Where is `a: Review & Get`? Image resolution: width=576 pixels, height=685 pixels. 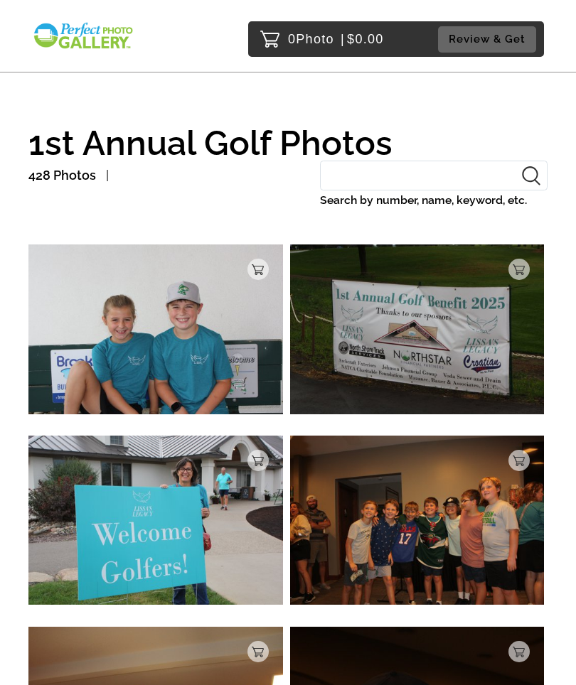 a: Review & Get is located at coordinates (489, 39).